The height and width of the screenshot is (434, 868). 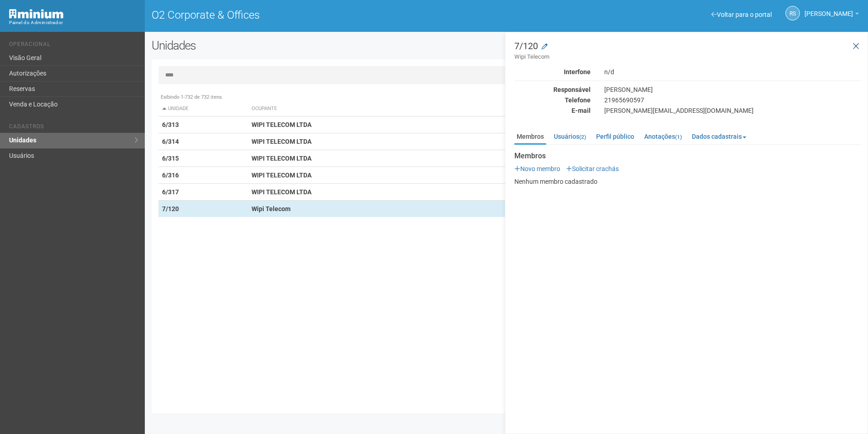 I want to click on th: Unidade: activate to sort column descending, so click(x=203, y=108).